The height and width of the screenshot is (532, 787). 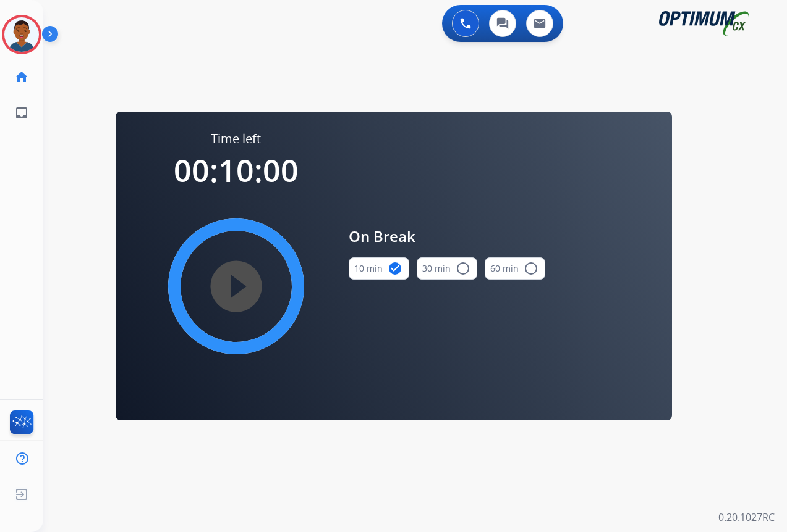 I want to click on button: 10 min, so click(x=379, y=269).